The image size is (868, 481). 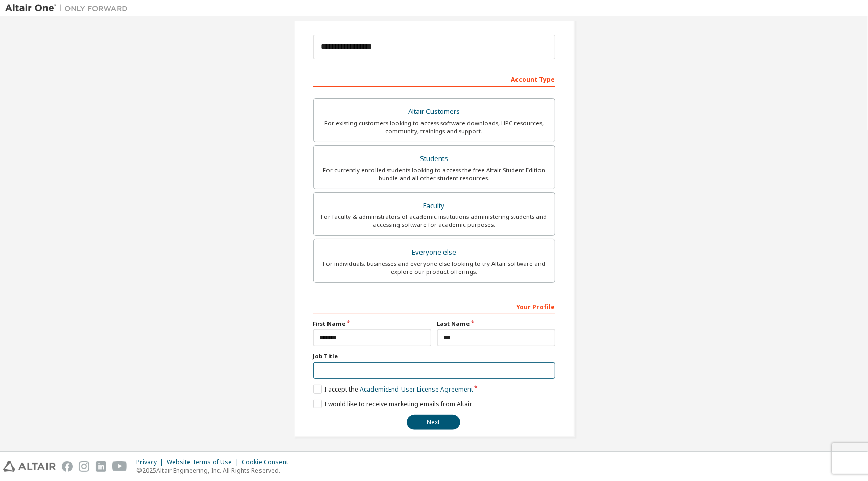 What do you see at coordinates (434, 253) in the screenshot?
I see `div: Everyone else` at bounding box center [434, 253].